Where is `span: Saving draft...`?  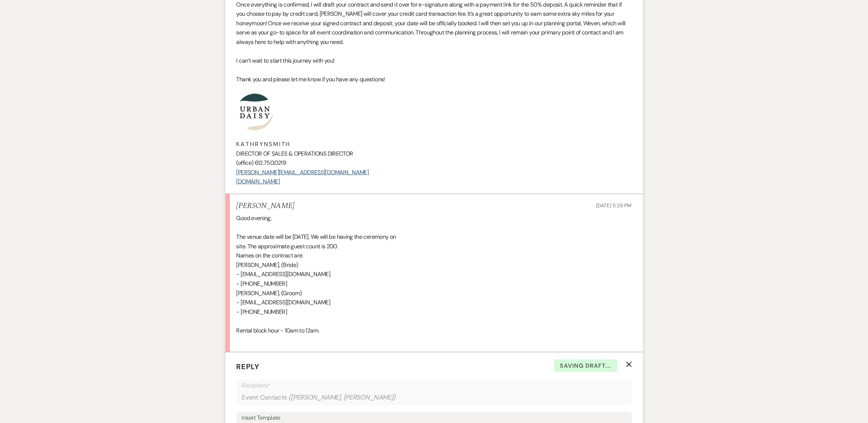 span: Saving draft... is located at coordinates (586, 366).